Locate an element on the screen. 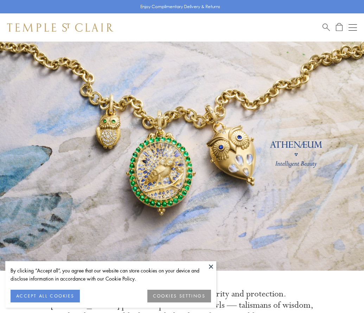 The height and width of the screenshot is (313, 364). button: ACCEPT ALL COOKIES is located at coordinates (45, 296).